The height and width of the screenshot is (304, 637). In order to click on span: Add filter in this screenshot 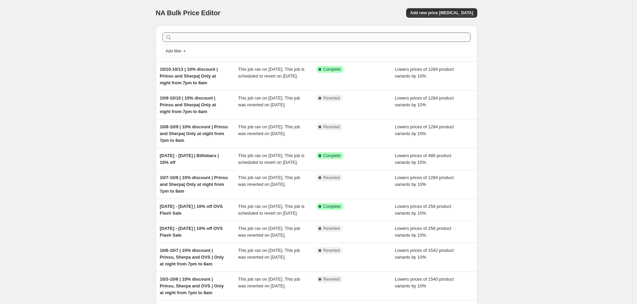, I will do `click(173, 51)`.